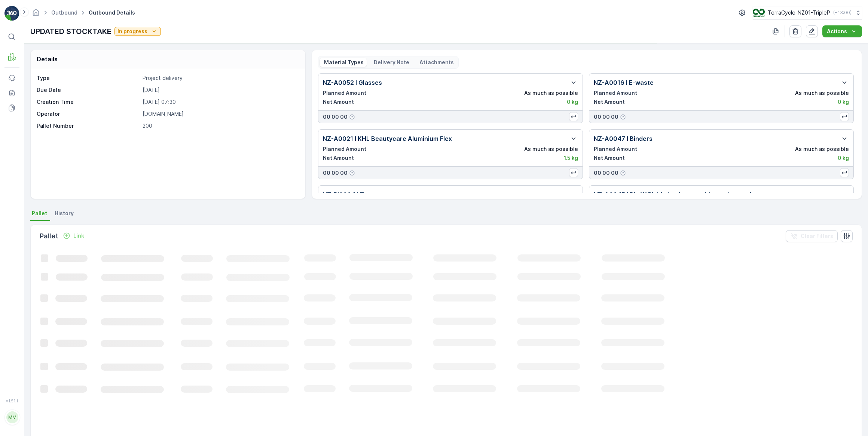 The height and width of the screenshot is (436, 868). What do you see at coordinates (73, 236) in the screenshot?
I see `button: Link` at bounding box center [73, 236].